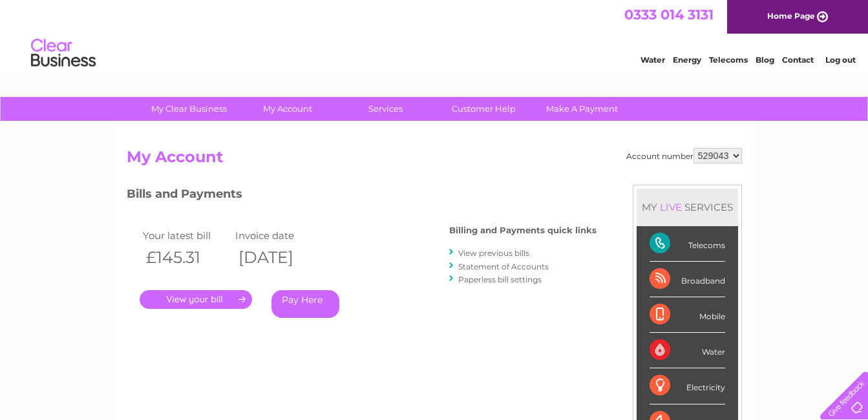  What do you see at coordinates (434, 160) in the screenshot?
I see `h2: My Account` at bounding box center [434, 160].